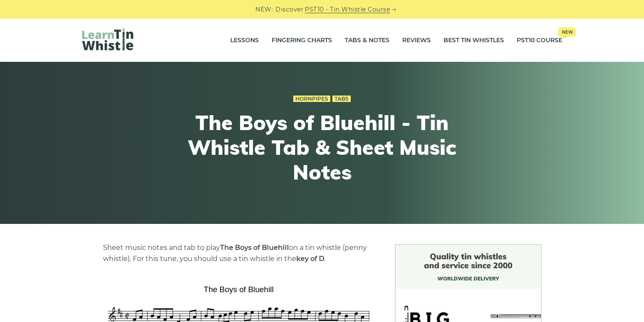  Describe the element at coordinates (254, 247) in the screenshot. I see `strong: The Boys of Bluehill` at that location.